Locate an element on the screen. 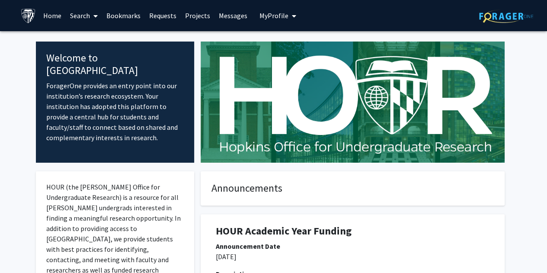  div: Announcement Date is located at coordinates (352, 246).